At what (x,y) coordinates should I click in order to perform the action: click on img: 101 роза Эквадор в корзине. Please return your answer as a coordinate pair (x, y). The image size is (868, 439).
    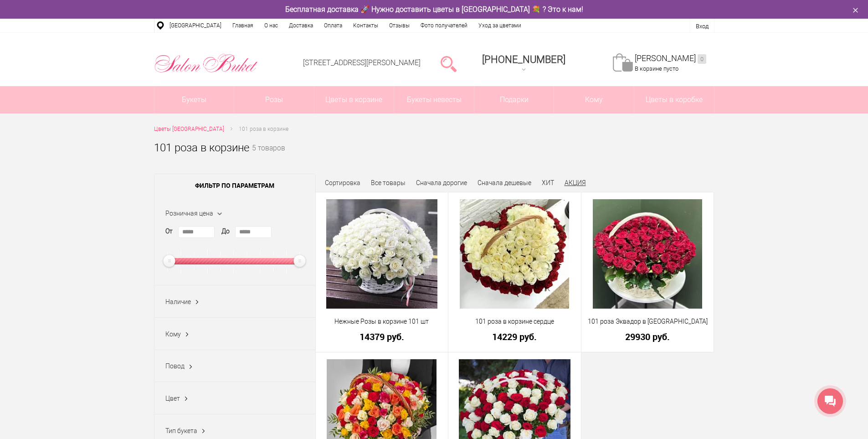
    Looking at the image, I should click on (647, 254).